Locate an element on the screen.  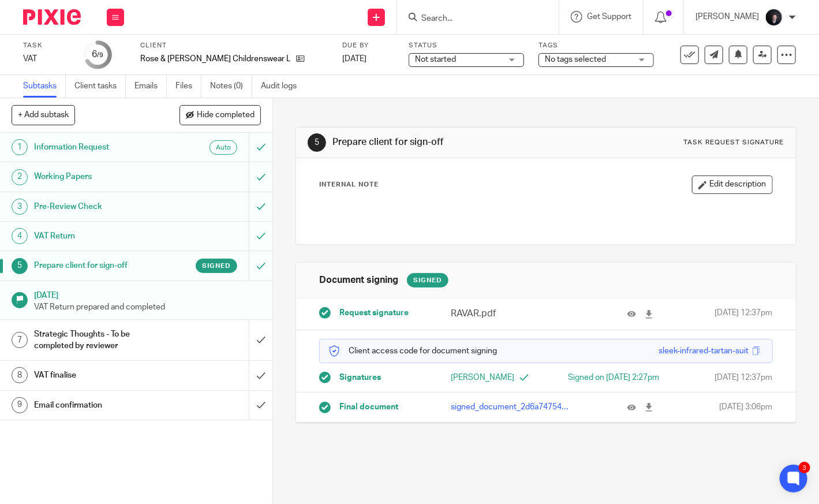
a: Audit logs is located at coordinates (282, 86).